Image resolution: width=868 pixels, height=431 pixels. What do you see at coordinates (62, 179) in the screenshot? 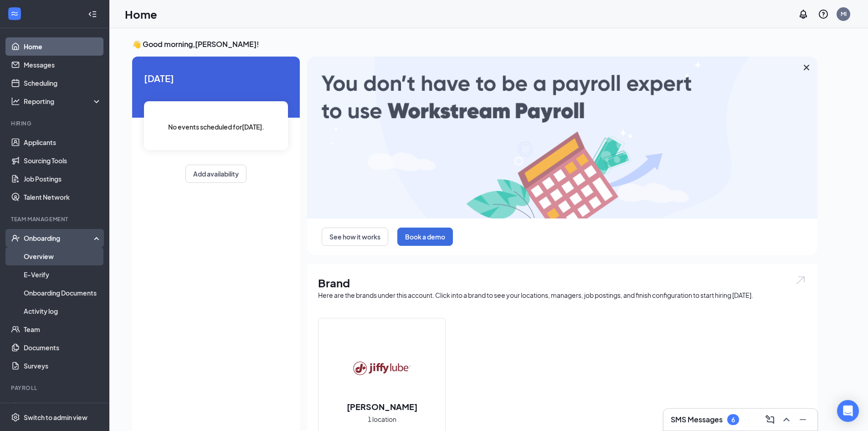
I see `a: Job Postings` at bounding box center [62, 179].